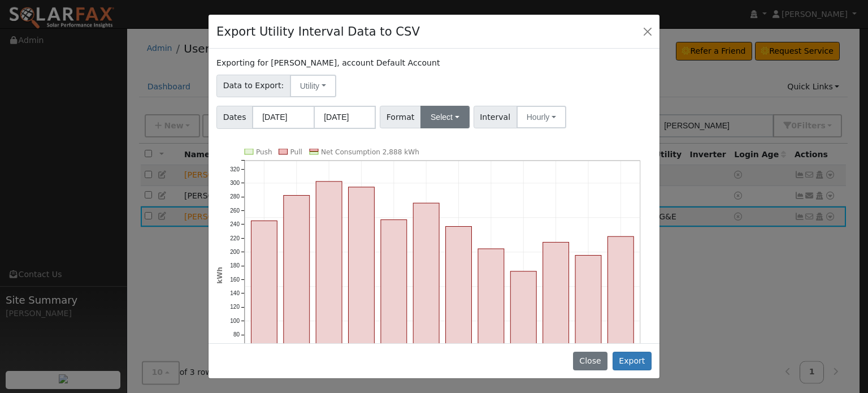 Image resolution: width=868 pixels, height=393 pixels. Describe the element at coordinates (234, 279) in the screenshot. I see `text: 160` at that location.